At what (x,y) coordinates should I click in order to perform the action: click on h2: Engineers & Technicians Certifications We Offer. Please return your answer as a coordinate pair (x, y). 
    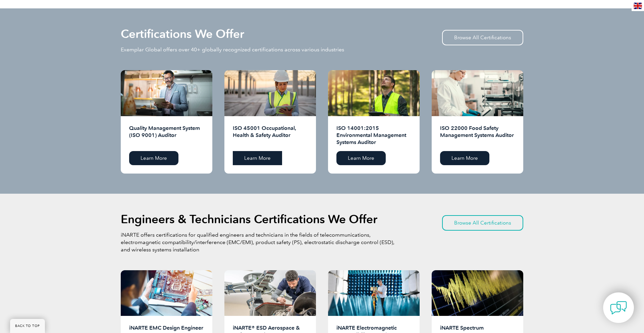
    Looking at the image, I should click on (249, 219).